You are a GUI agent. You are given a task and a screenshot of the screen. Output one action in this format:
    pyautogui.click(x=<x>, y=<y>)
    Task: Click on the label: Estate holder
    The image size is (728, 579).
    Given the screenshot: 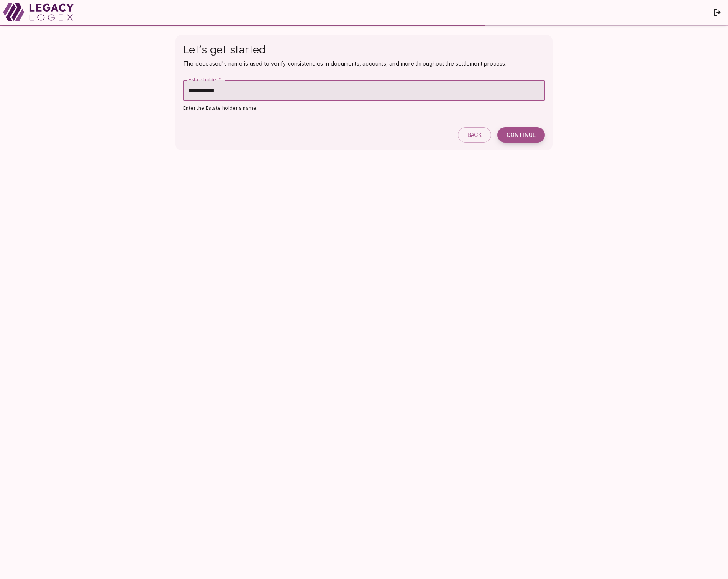 What is the action you would take?
    pyautogui.click(x=205, y=79)
    